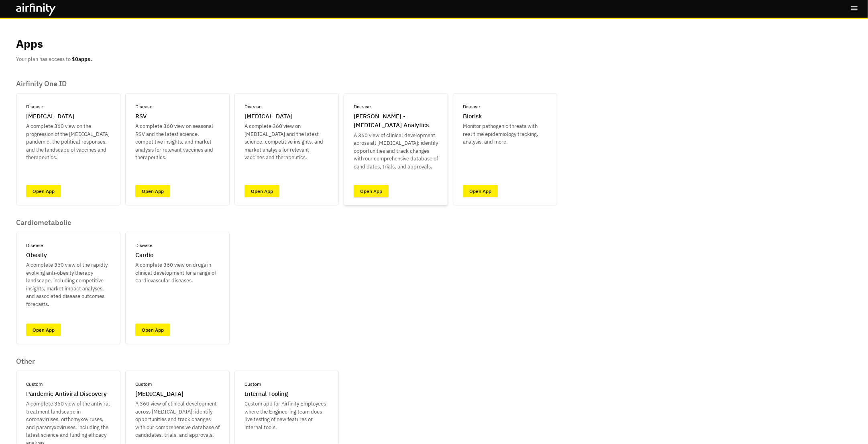 The height and width of the screenshot is (444, 868). What do you see at coordinates (144, 256) in the screenshot?
I see `p: Cardio` at bounding box center [144, 256].